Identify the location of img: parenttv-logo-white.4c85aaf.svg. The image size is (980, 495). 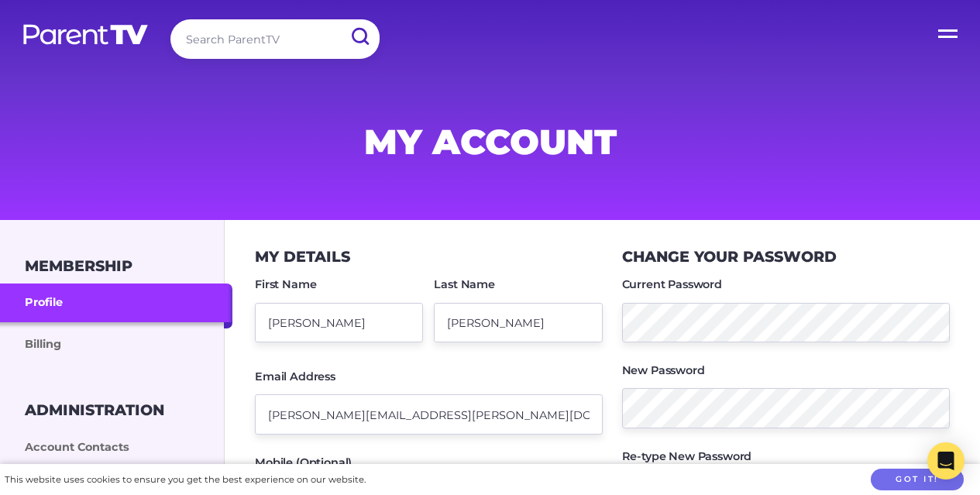
(85, 34).